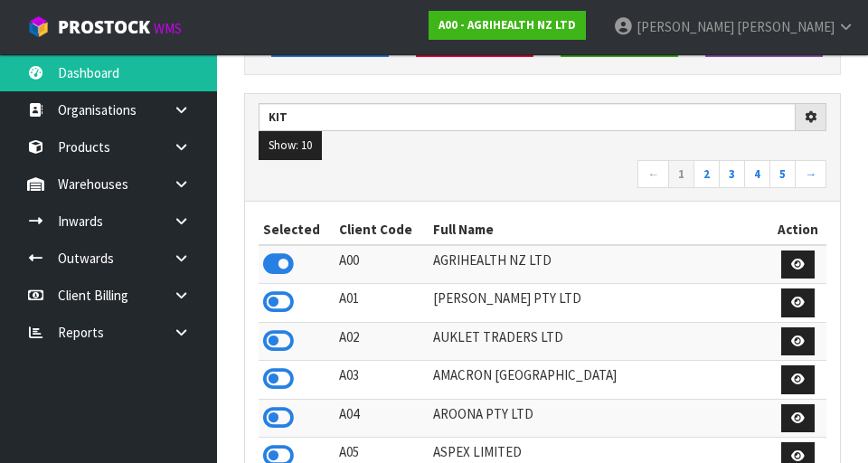  Describe the element at coordinates (681, 175) in the screenshot. I see `a: 1` at that location.